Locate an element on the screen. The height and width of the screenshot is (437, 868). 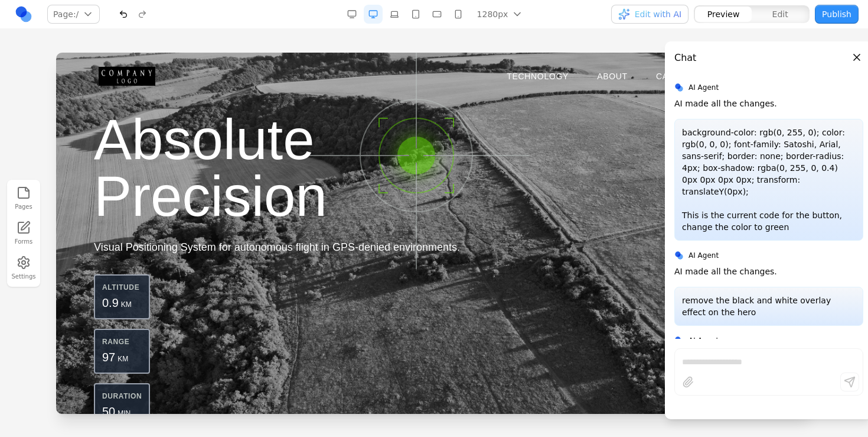
a: Forms is located at coordinates (24, 233).